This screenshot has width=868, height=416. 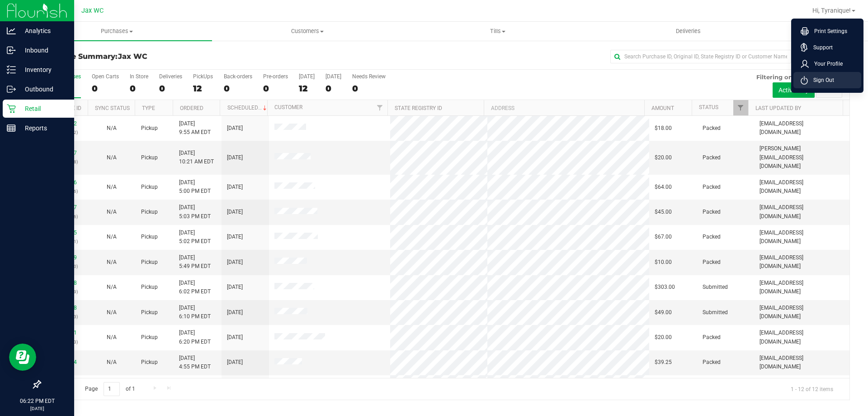 What do you see at coordinates (380, 108) in the screenshot?
I see `a: Filter` at bounding box center [380, 108].